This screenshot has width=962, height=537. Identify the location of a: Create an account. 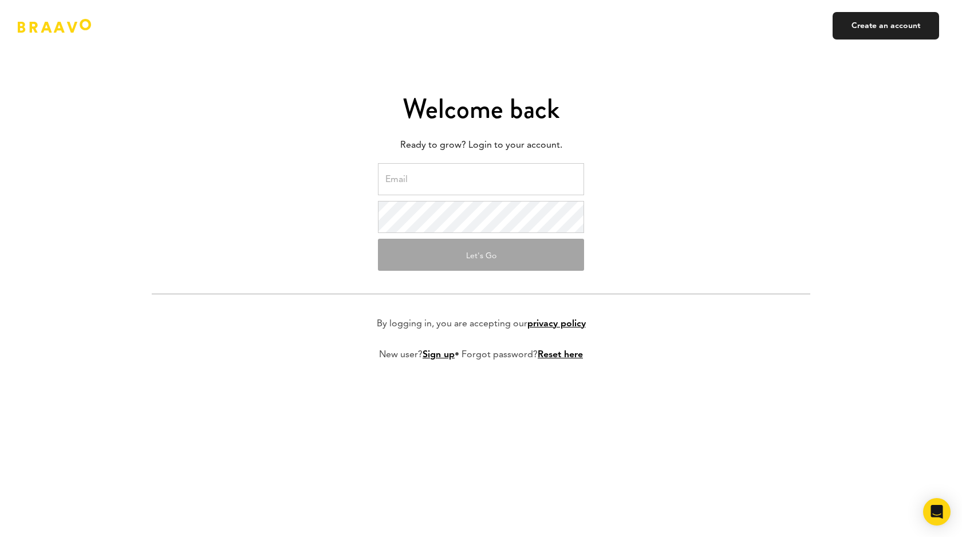
(886, 26).